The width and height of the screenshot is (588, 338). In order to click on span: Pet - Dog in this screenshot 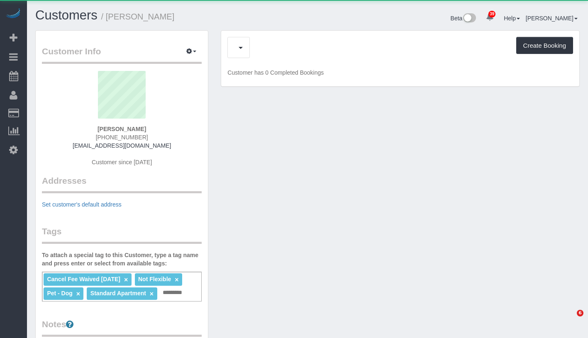, I will do `click(59, 293)`.